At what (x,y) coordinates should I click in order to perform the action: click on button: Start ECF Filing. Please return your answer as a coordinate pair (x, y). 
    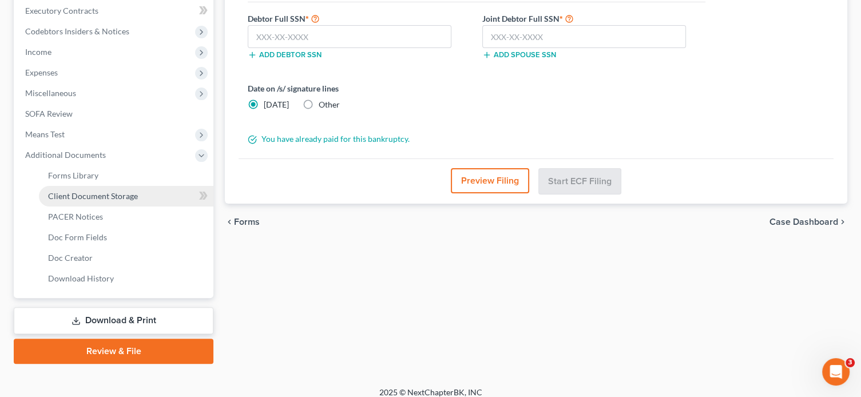
    Looking at the image, I should click on (579, 181).